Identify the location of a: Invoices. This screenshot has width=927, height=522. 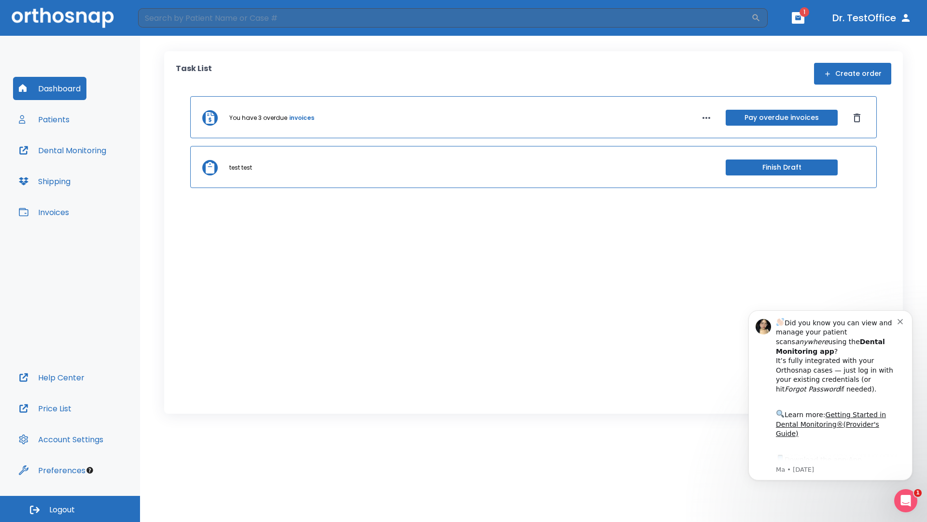
(44, 212).